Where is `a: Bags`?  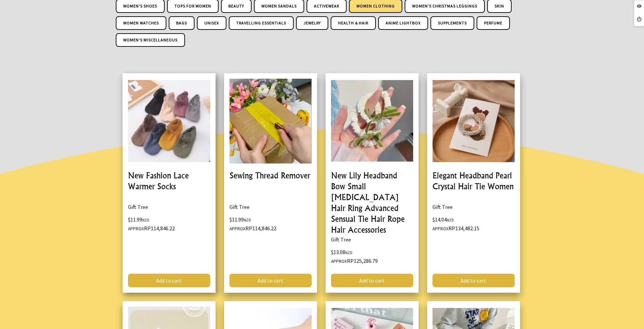 a: Bags is located at coordinates (182, 23).